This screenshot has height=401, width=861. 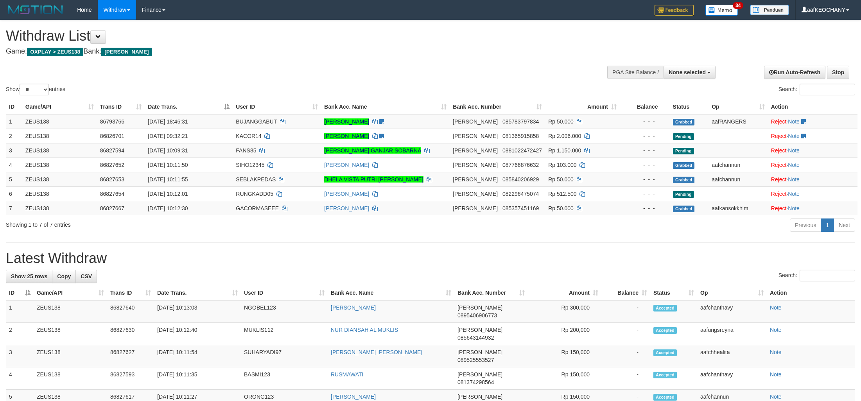 I want to click on span: Copy 087766876632 to clipboard, so click(x=520, y=165).